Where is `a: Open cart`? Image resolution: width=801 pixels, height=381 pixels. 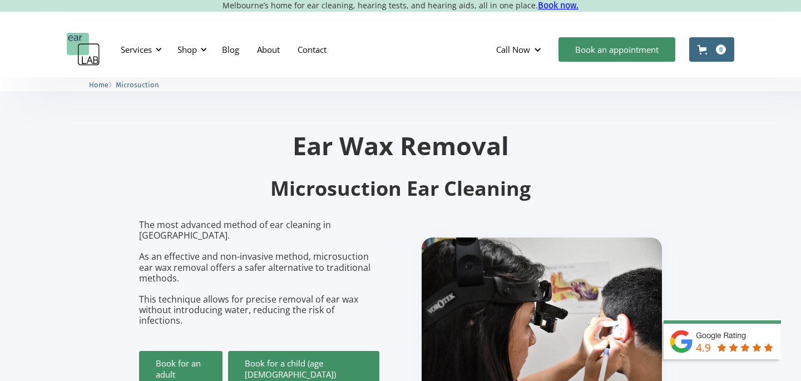 a: Open cart is located at coordinates (711, 50).